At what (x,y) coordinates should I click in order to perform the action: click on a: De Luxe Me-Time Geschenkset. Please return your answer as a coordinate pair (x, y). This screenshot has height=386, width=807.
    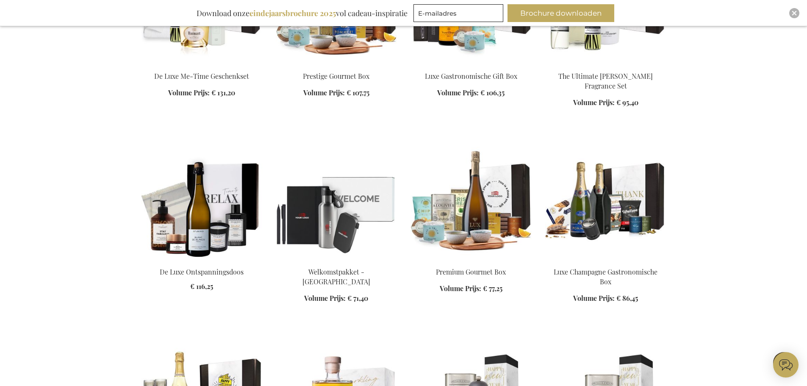
    Looking at the image, I should click on (202, 76).